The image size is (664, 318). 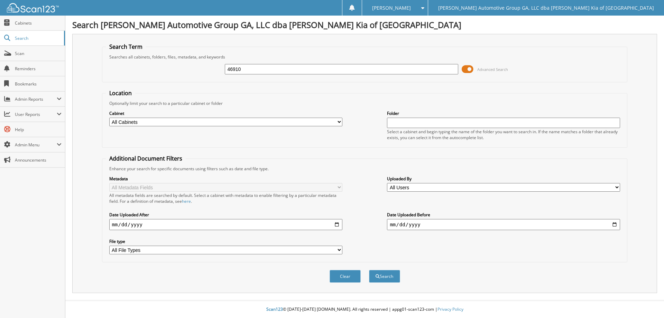 What do you see at coordinates (38, 53) in the screenshot?
I see `span: Scan` at bounding box center [38, 53].